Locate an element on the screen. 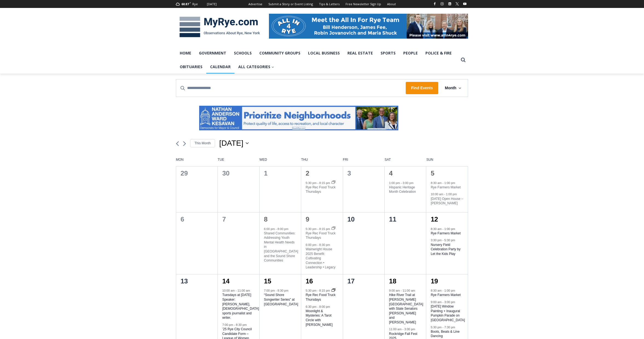 The width and height of the screenshot is (644, 339). time: 6:00 pm is located at coordinates (311, 245).